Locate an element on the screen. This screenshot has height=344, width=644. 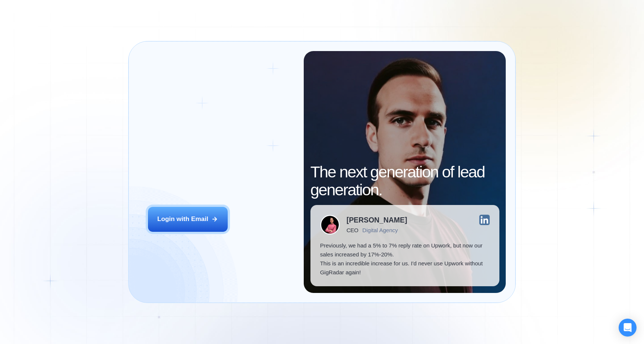
div: CEO is located at coordinates (352, 230).